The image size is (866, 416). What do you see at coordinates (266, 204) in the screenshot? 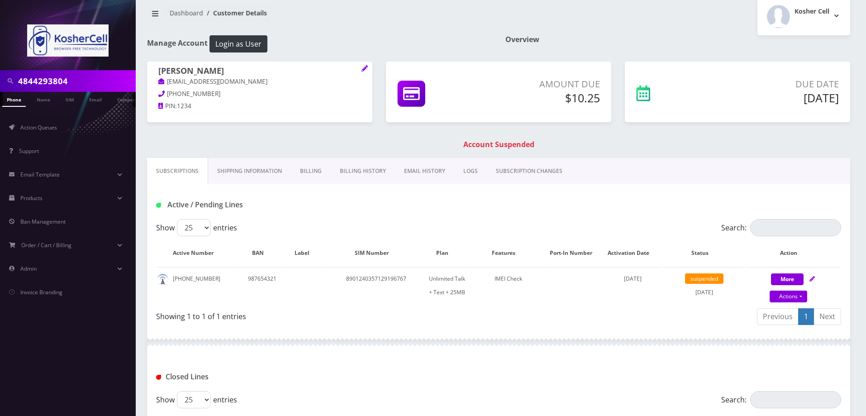
I see `h1: Active / Pending Lines` at bounding box center [266, 204].